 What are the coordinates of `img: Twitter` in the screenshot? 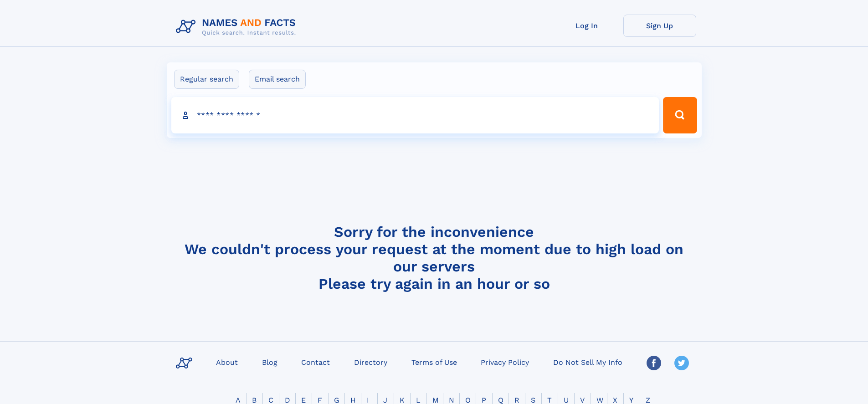 It's located at (682, 363).